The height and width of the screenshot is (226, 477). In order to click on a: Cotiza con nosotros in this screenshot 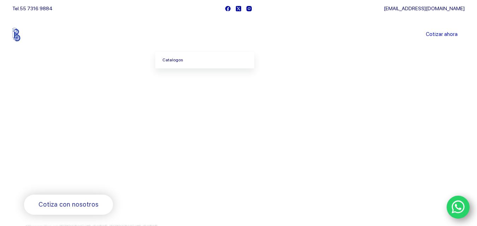, I will do `click(68, 205)`.